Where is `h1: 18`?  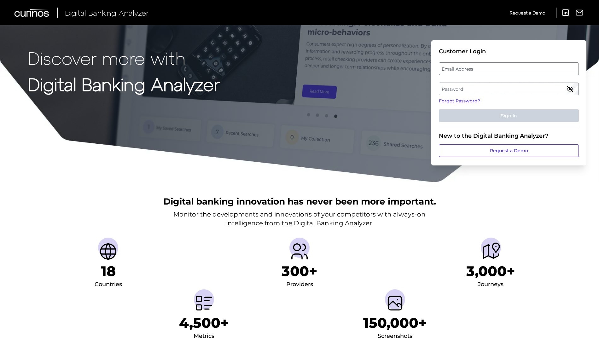
h1: 18 is located at coordinates (108, 271).